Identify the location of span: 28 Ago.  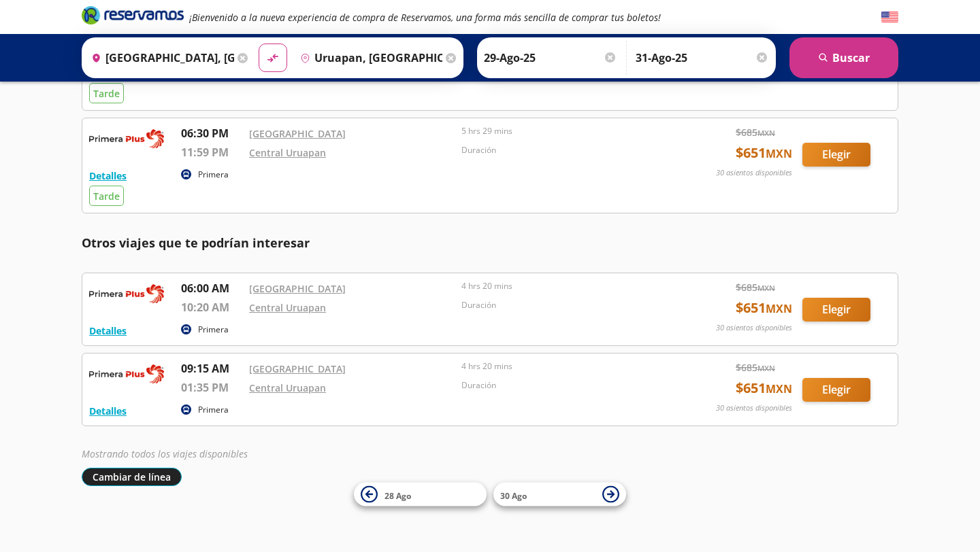
(397, 495).